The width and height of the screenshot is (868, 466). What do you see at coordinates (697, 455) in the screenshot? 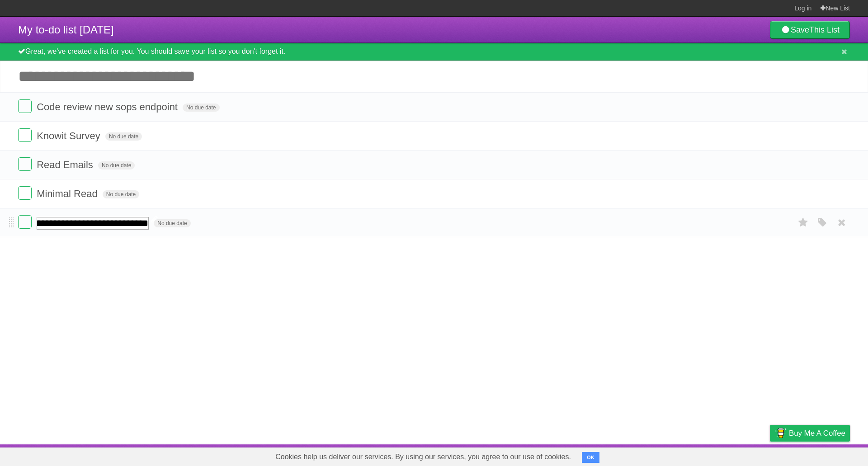
I see `a: Developers` at bounding box center [697, 455].